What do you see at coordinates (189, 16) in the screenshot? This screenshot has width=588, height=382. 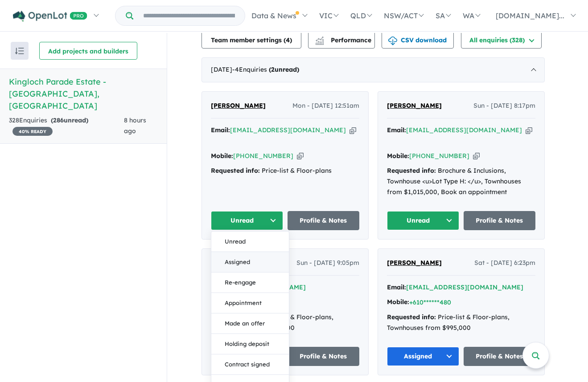 I see `input: Try estate name, suburb, builder or developer` at bounding box center [189, 16].